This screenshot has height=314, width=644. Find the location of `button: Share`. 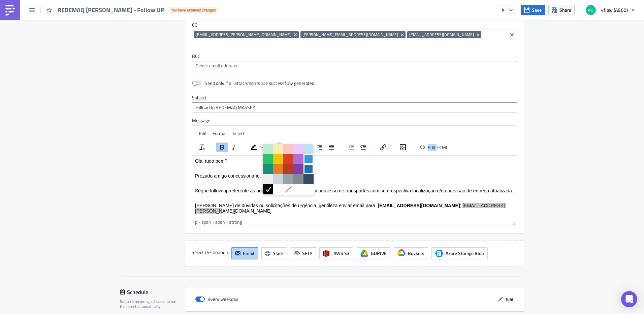

button: Share is located at coordinates (561, 10).